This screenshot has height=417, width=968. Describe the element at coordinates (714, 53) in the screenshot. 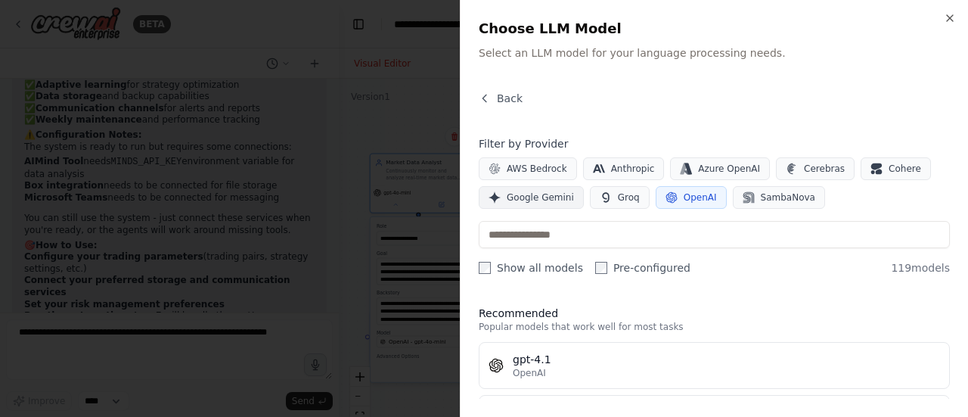

I see `p: Select an LLM model for your language processing needs.` at that location.